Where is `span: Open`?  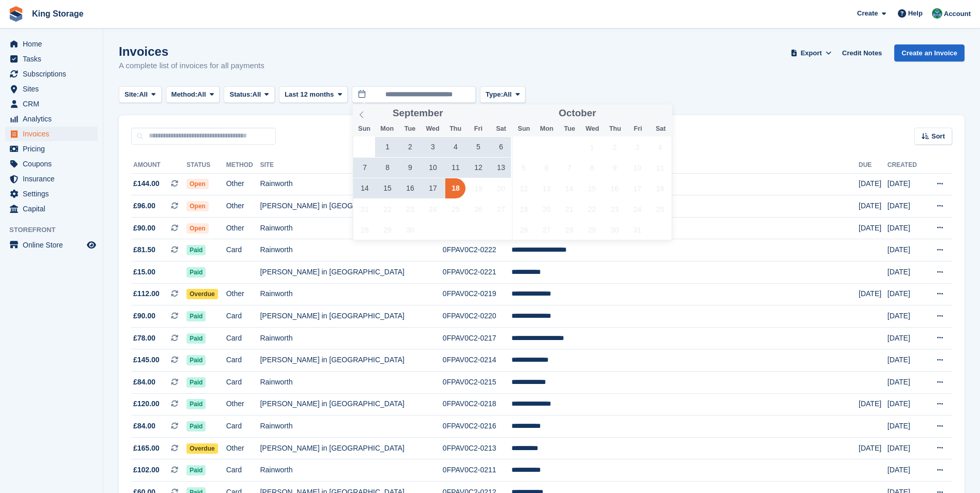
span: Open is located at coordinates (197, 229).